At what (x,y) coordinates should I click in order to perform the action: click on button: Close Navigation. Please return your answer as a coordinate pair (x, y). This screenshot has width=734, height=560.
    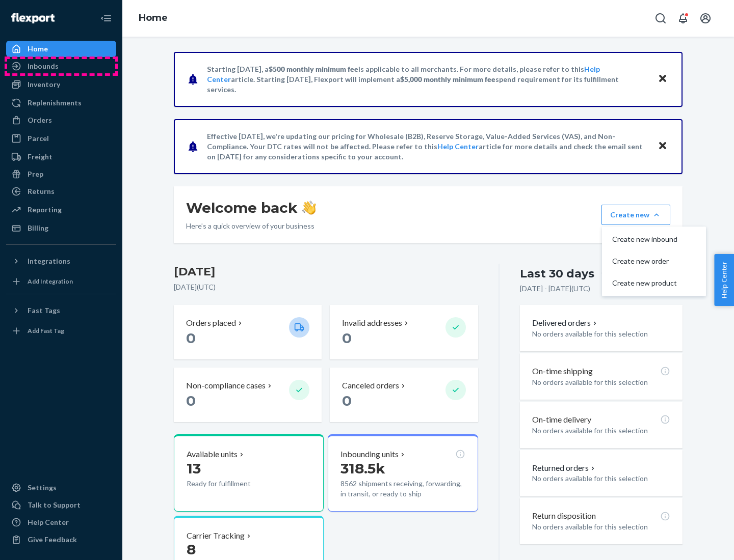
    Looking at the image, I should click on (106, 19).